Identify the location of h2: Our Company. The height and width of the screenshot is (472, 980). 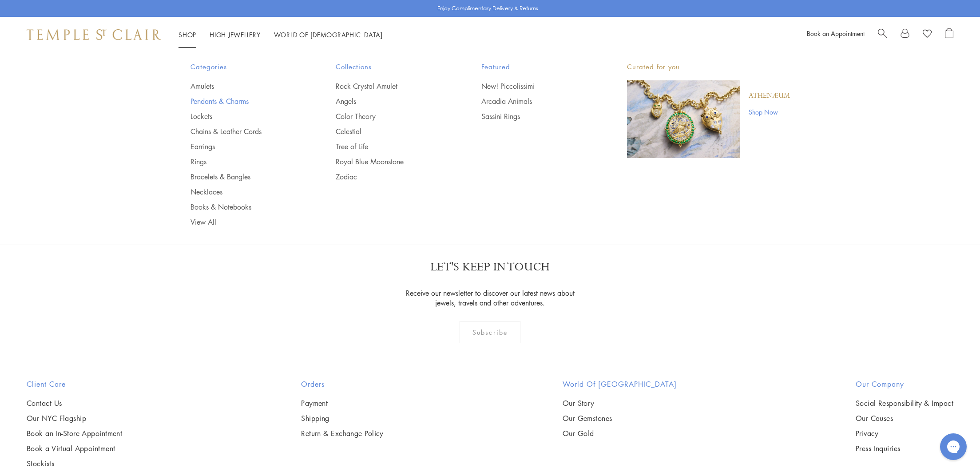
(904, 384).